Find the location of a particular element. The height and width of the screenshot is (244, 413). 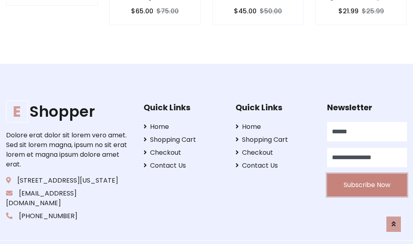

del: $75.00 is located at coordinates (168, 11).